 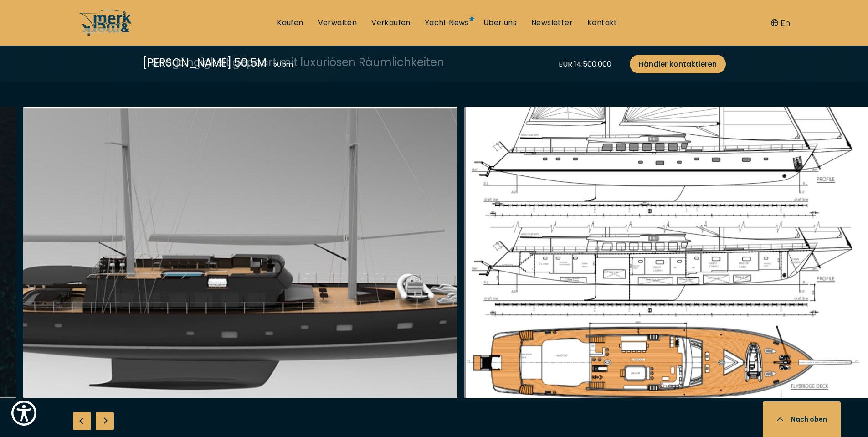 I want to click on a: Über uns, so click(x=500, y=23).